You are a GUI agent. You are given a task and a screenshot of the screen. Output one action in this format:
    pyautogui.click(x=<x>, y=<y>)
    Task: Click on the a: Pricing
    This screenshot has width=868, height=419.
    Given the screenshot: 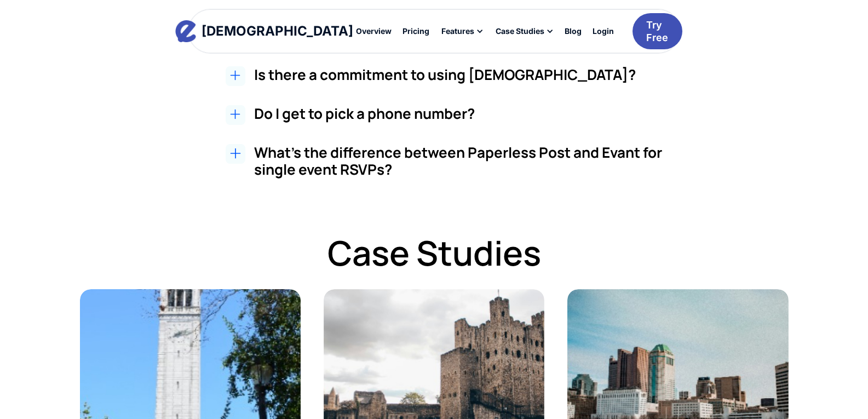 What is the action you would take?
    pyautogui.click(x=416, y=32)
    